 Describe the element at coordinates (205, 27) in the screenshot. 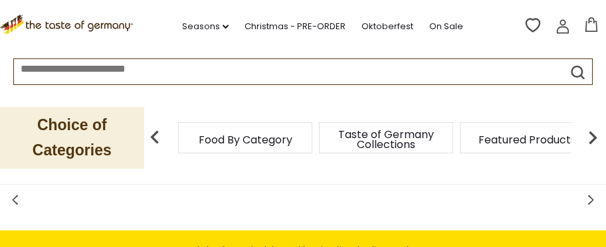

I see `a: Seasons` at that location.